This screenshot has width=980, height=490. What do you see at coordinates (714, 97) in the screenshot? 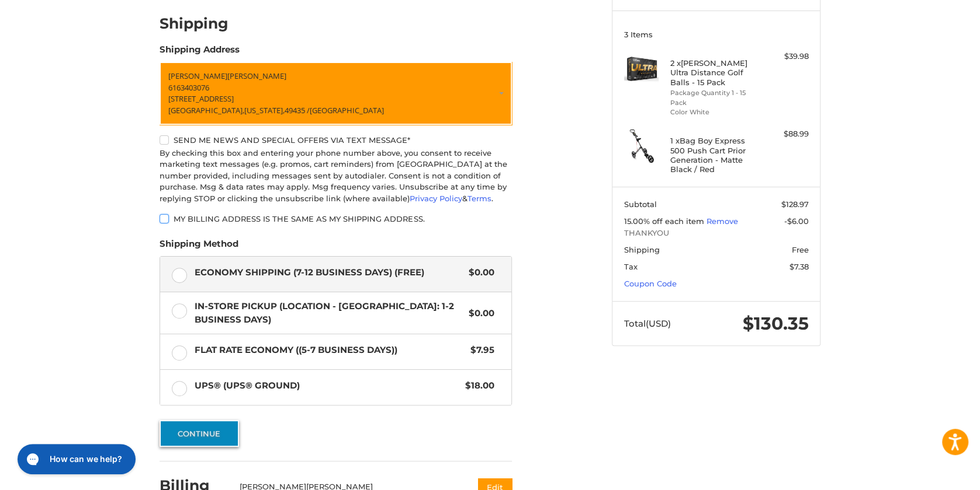
I see `li: Package Quantity 1 - 15 Pack` at bounding box center [714, 97].